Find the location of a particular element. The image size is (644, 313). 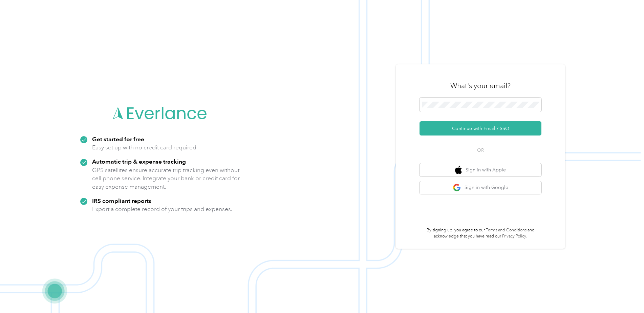

a: Terms and Conditions is located at coordinates (506, 230).